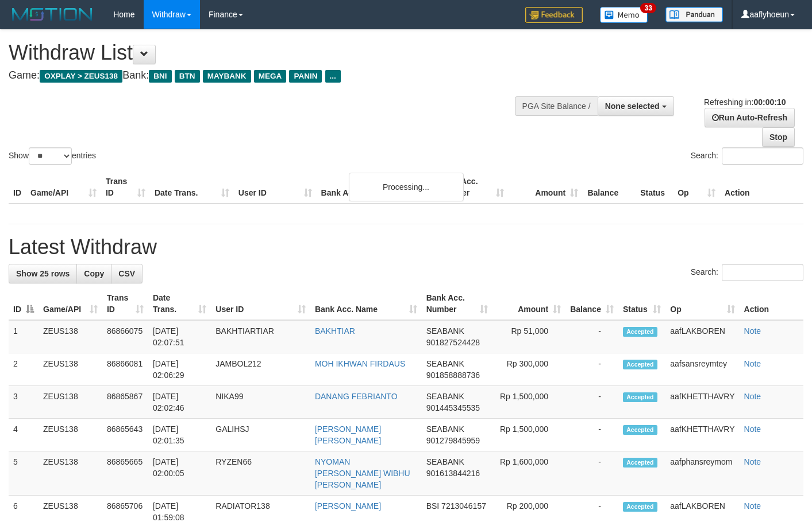 This screenshot has width=812, height=522. What do you see at coordinates (23, 370) in the screenshot?
I see `td: 2` at bounding box center [23, 370].